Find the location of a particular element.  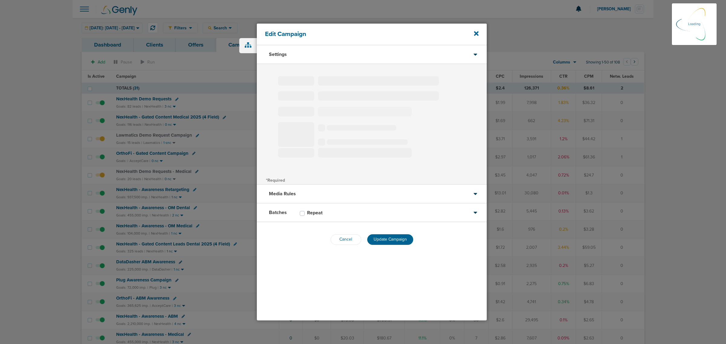

button: Update Campaign is located at coordinates (390, 240).